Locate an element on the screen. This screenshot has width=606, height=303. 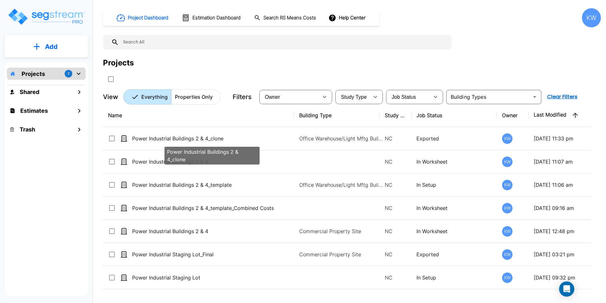
span: Job Status is located at coordinates (404, 97).